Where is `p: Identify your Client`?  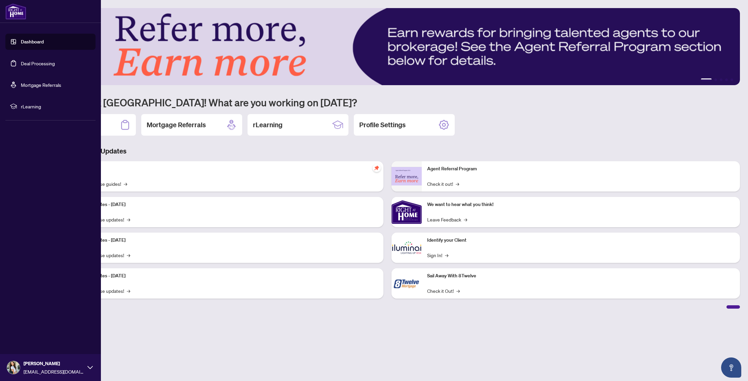 p: Identify your Client is located at coordinates (581, 240).